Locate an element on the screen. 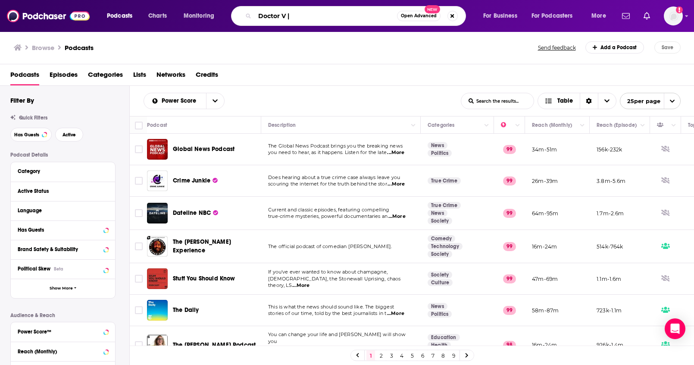  button: Has Guests is located at coordinates (63, 229).